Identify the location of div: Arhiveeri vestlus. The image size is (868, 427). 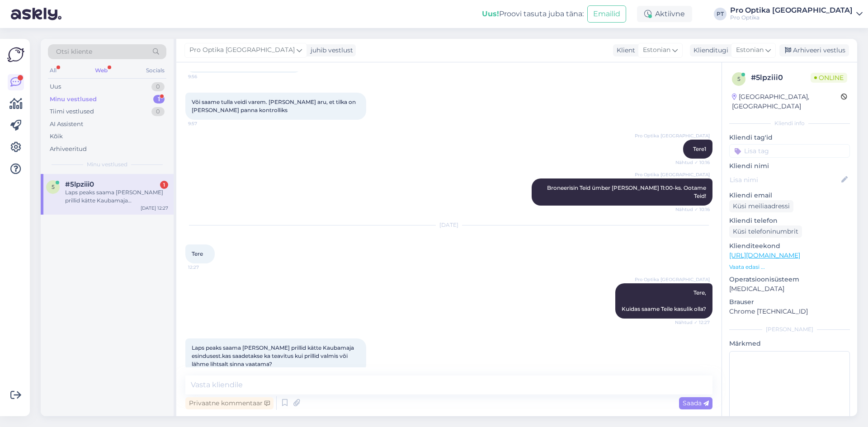
(814, 50).